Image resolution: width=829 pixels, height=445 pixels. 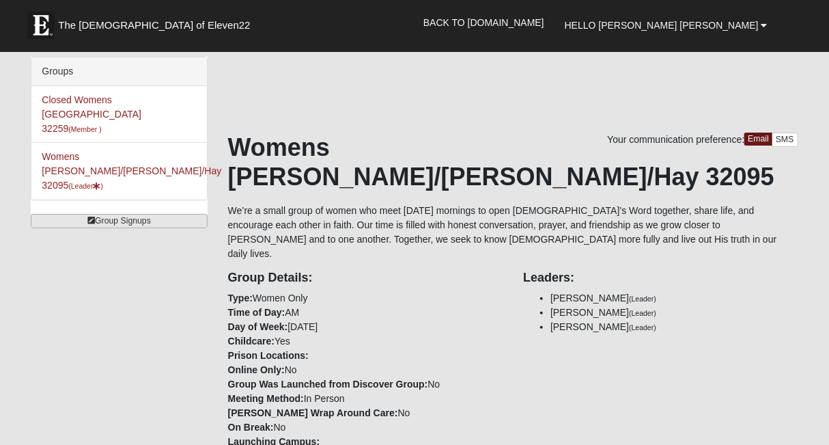 I want to click on small: (Member ), so click(x=85, y=129).